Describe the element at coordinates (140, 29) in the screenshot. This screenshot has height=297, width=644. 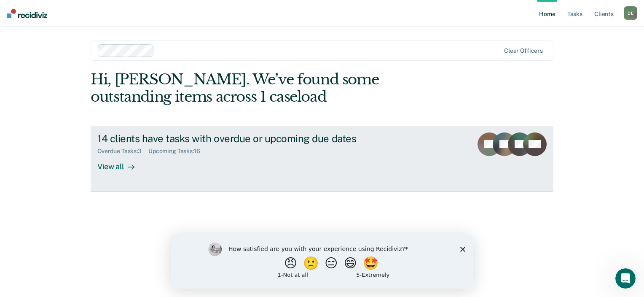
I see `button: 2` at that location.